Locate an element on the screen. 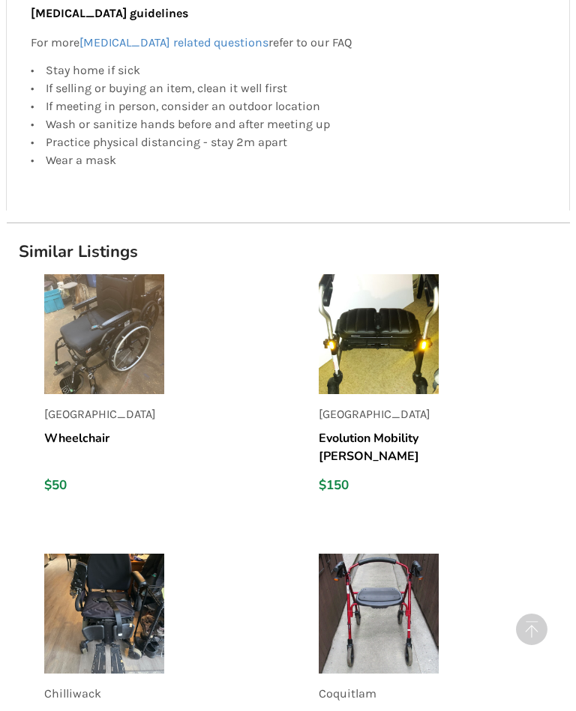 The width and height of the screenshot is (576, 711). p: Chilliwack is located at coordinates (104, 694).